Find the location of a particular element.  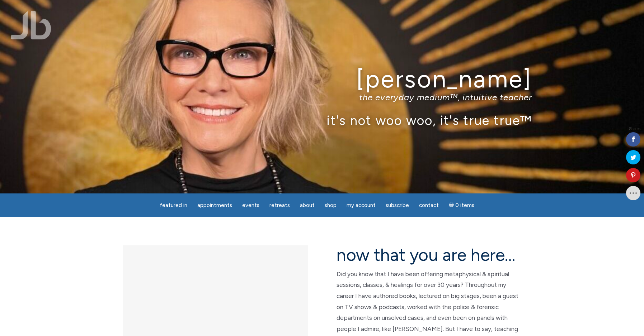

span: Subscribe is located at coordinates (397, 206).